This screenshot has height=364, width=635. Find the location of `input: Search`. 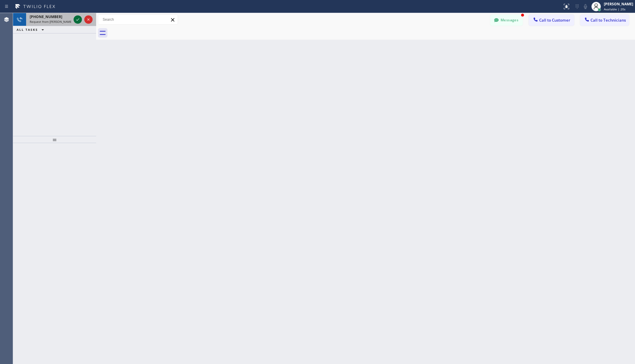

input: Search is located at coordinates (138, 20).